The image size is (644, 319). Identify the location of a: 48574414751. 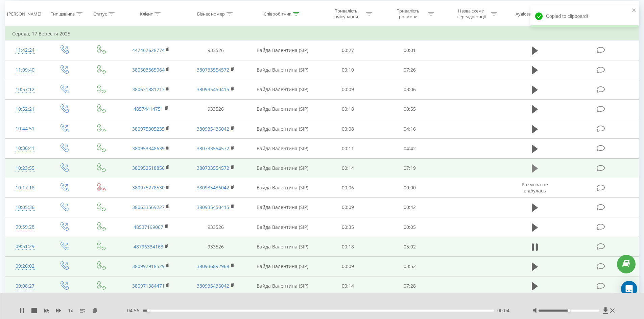
(148, 108).